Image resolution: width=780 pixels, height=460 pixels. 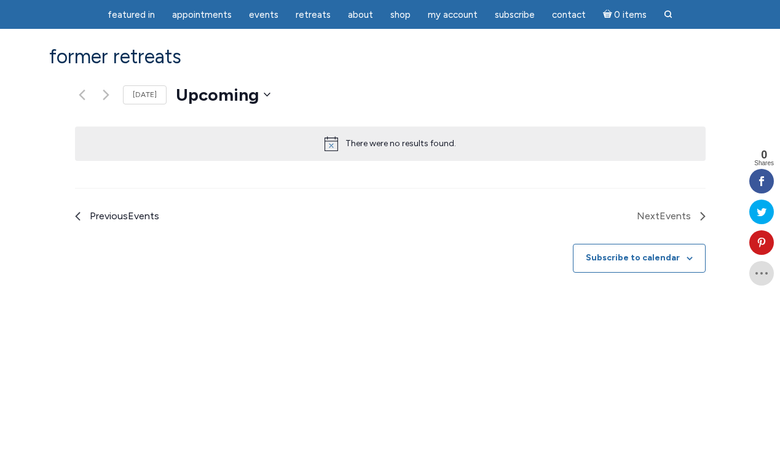 I want to click on a: Events, so click(x=264, y=15).